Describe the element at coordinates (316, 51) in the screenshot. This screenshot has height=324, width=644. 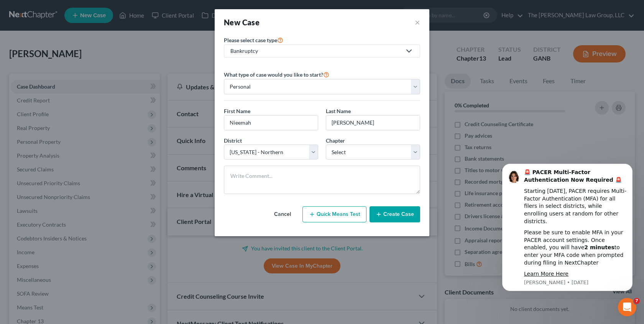
I see `div: Bankruptcy` at that location.